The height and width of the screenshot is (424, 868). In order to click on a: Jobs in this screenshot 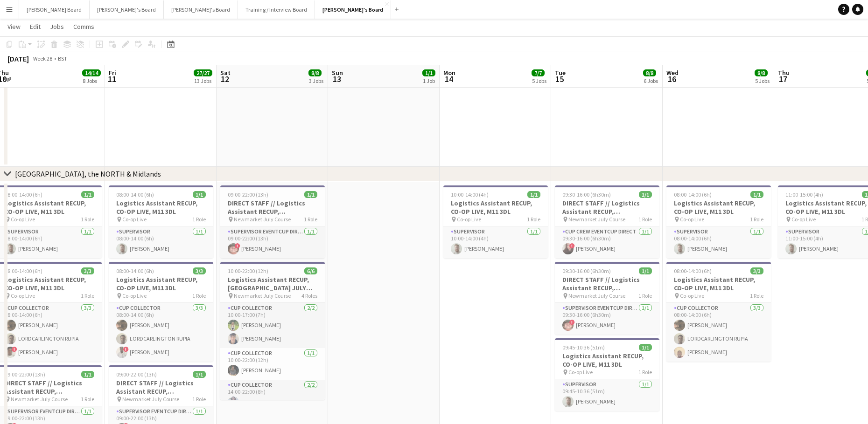, I will do `click(57, 26)`.